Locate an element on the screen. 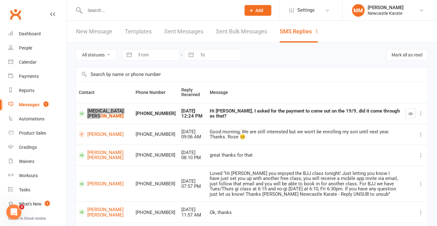 This screenshot has width=437, height=226. a: Sent Messages is located at coordinates (184, 32).